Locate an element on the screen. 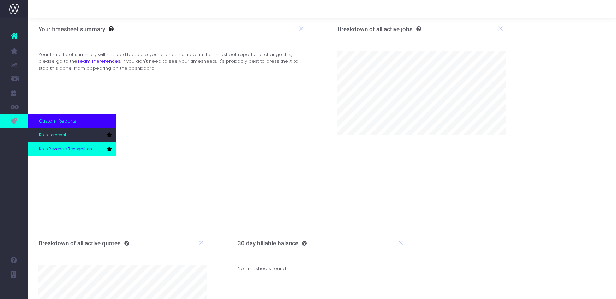 This screenshot has width=616, height=299. a: Koto Forecast is located at coordinates (72, 135).